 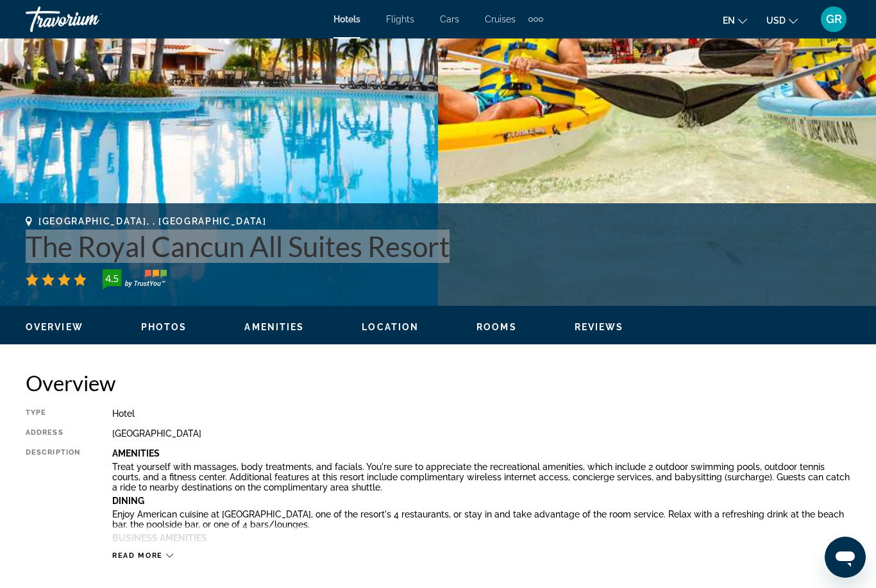 I want to click on button: Amenities, so click(x=274, y=327).